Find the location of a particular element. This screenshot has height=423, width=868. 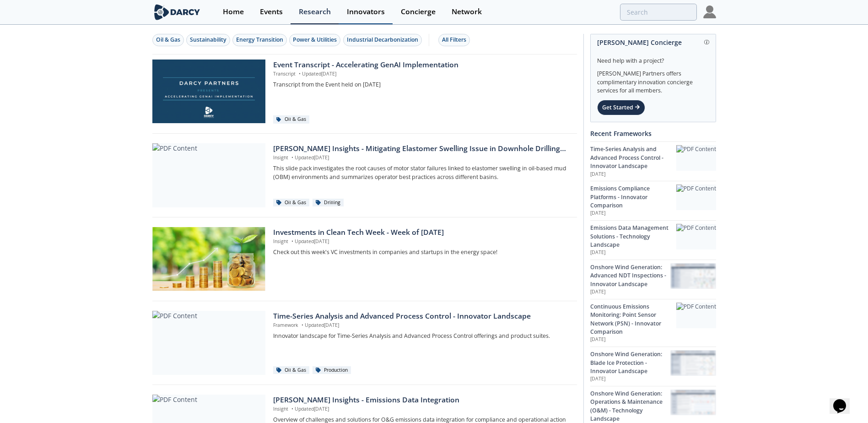

button: Power & Utilities is located at coordinates (315, 40).